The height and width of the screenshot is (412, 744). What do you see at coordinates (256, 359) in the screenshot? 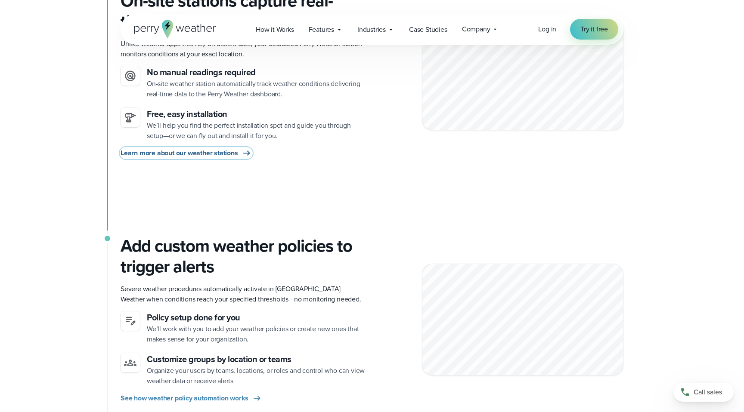
I see `h4: Customize groups by location or teams` at bounding box center [256, 359].